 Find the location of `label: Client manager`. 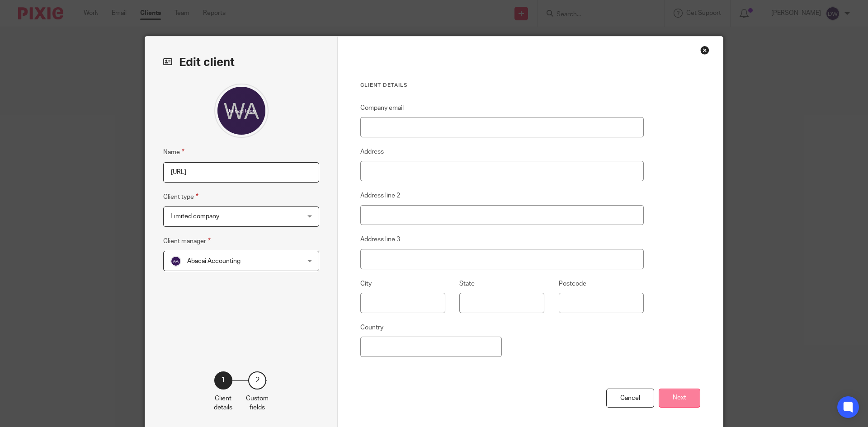

label: Client manager is located at coordinates (187, 241).